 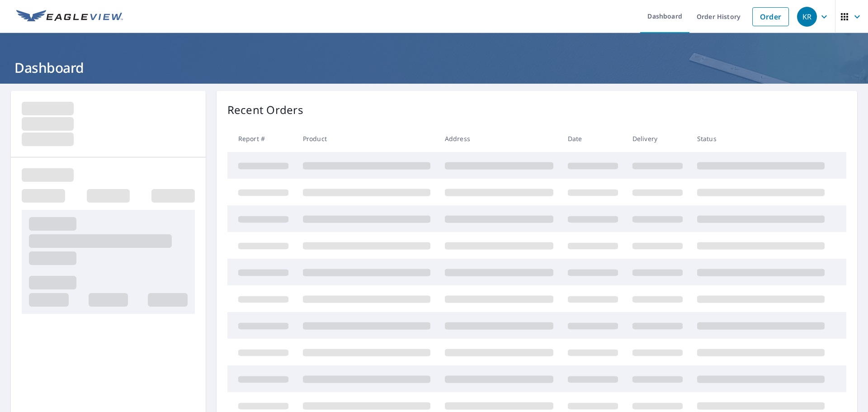 What do you see at coordinates (593, 139) in the screenshot?
I see `th: Date` at bounding box center [593, 139].